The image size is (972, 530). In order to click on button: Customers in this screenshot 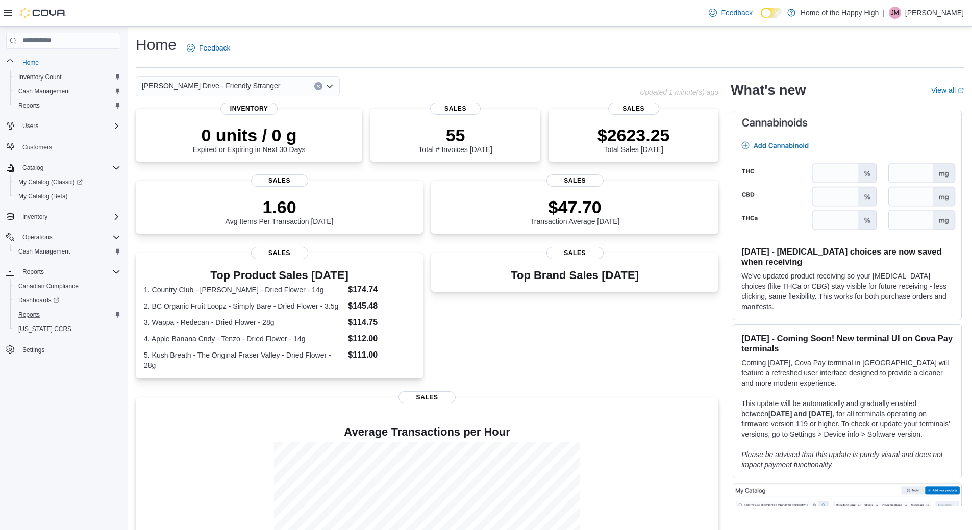, I will do `click(63, 146)`.